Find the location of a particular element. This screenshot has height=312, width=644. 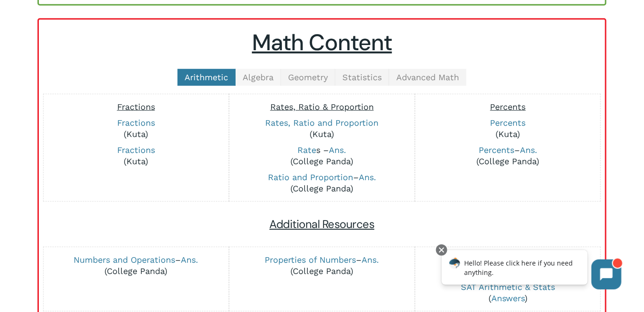

span: Geometry is located at coordinates (308, 77).